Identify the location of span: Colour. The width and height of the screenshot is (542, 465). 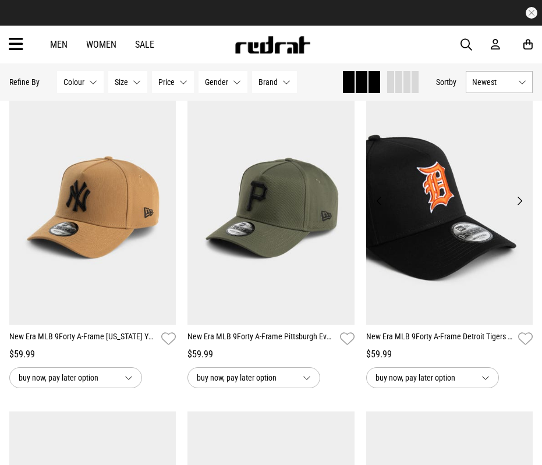
(74, 82).